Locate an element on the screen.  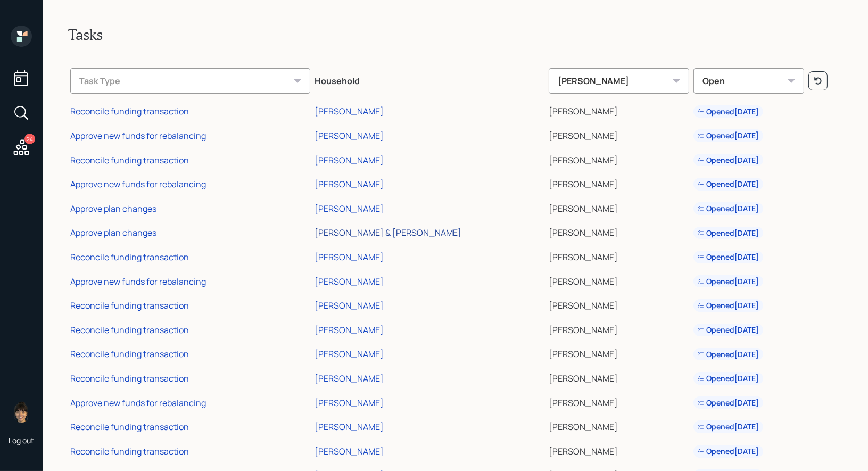
div: Log out is located at coordinates (21, 440).